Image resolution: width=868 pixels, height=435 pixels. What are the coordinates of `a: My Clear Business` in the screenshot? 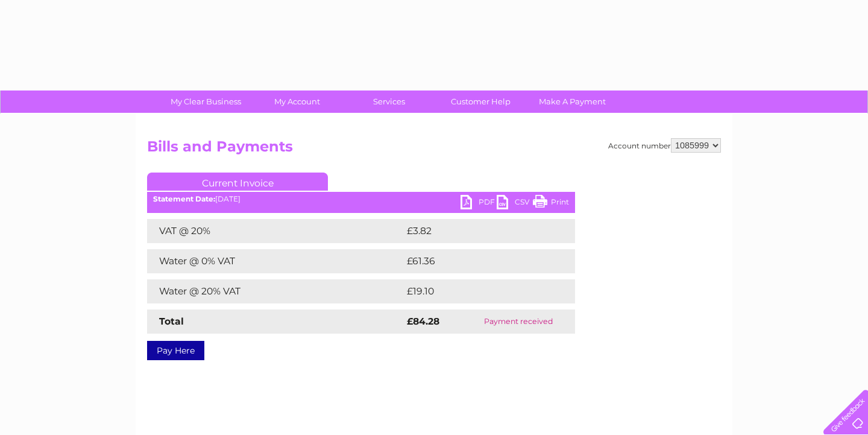 It's located at (206, 102).